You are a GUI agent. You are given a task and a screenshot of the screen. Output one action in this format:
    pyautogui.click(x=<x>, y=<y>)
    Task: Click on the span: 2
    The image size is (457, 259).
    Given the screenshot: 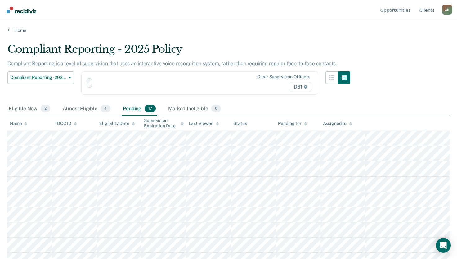 What is the action you would take?
    pyautogui.click(x=45, y=109)
    